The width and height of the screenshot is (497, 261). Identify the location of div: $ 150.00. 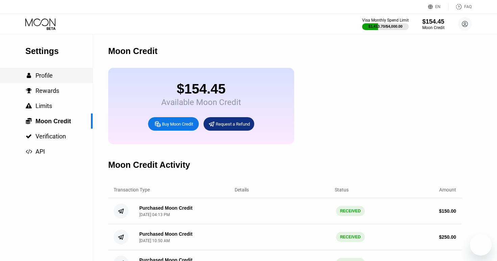
(447, 211).